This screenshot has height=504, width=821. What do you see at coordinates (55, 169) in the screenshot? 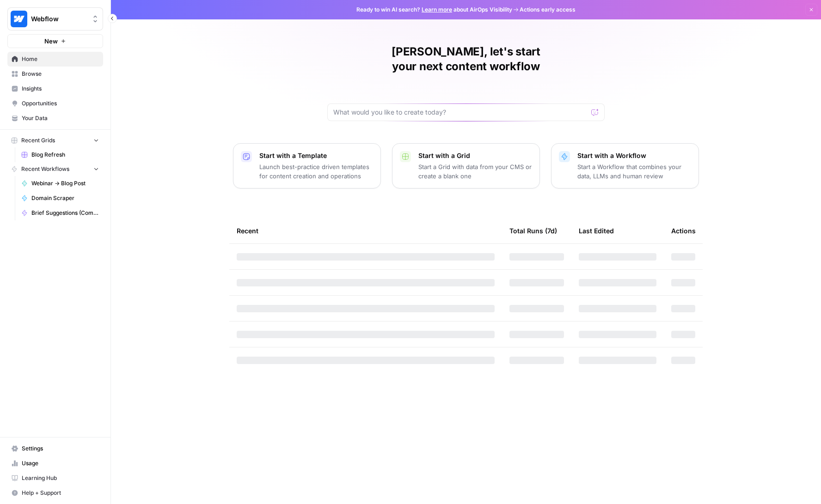
I see `button: Recent Workflows` at bounding box center [55, 169].